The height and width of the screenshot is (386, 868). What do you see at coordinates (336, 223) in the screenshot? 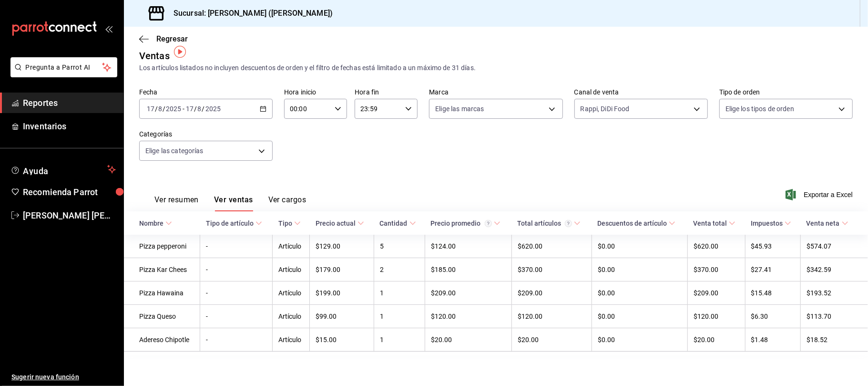
I see `div: Precio actual` at bounding box center [336, 223].